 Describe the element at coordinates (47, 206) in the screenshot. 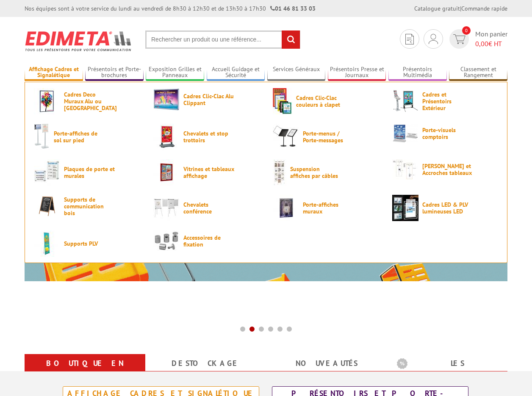

I see `img: Supports de communication bois` at that location.